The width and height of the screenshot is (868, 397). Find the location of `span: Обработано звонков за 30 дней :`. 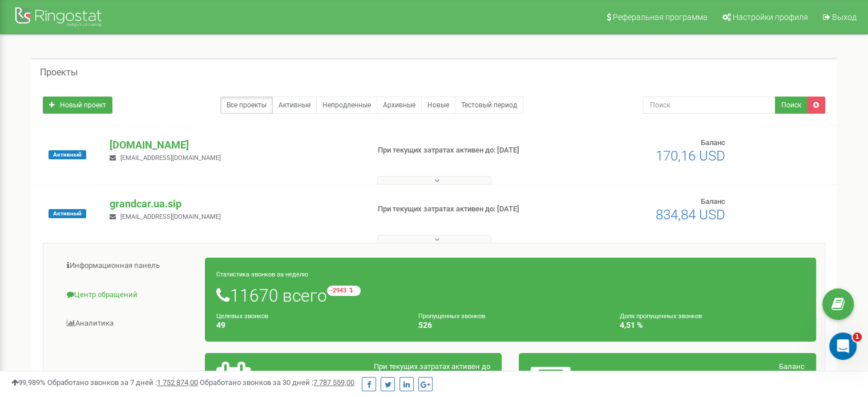

span: Обработано звонков за 30 дней : is located at coordinates (277, 382).